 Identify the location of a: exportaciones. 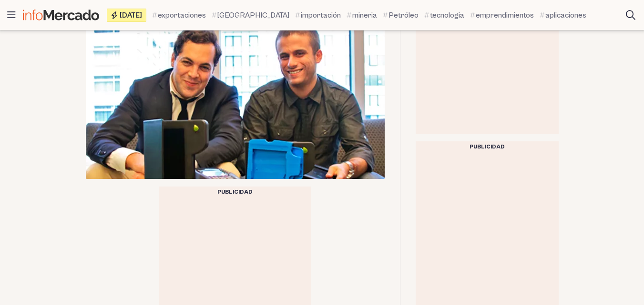
(178, 15).